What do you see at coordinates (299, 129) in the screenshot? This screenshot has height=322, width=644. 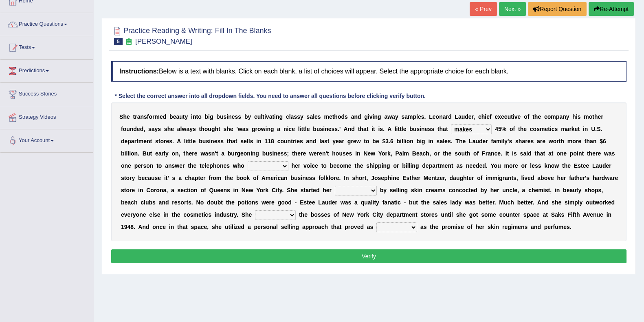 I see `b: l` at bounding box center [299, 129].